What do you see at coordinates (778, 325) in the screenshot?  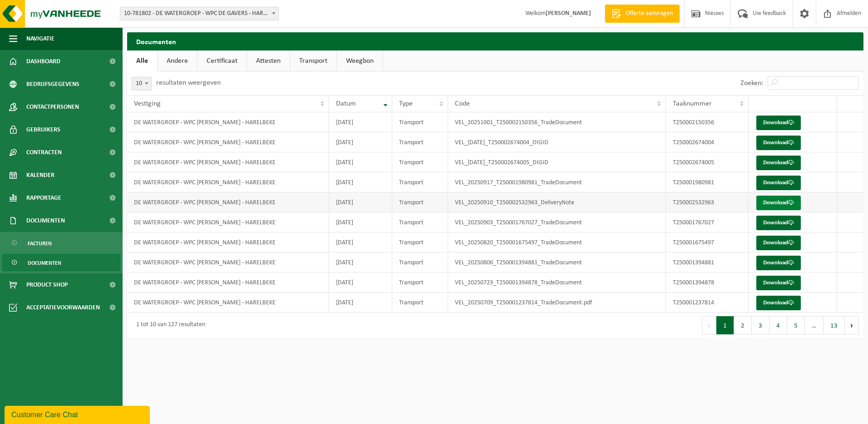 I see `button: 4` at bounding box center [778, 325].